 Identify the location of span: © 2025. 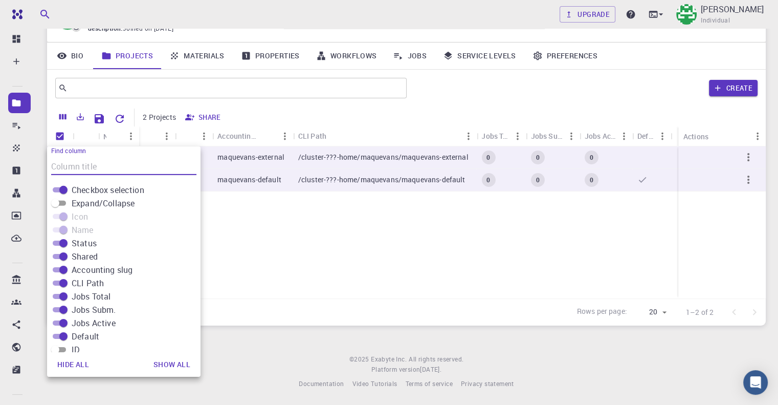
(360, 359).